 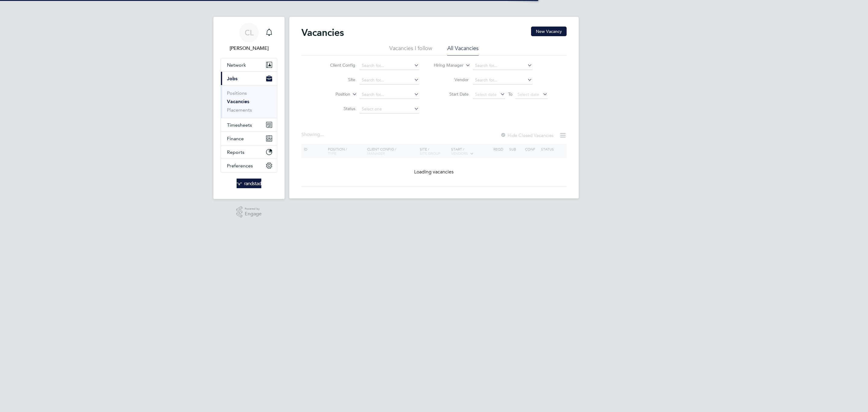 What do you see at coordinates (446, 65) in the screenshot?
I see `label: Hiring Manager` at bounding box center [446, 65].